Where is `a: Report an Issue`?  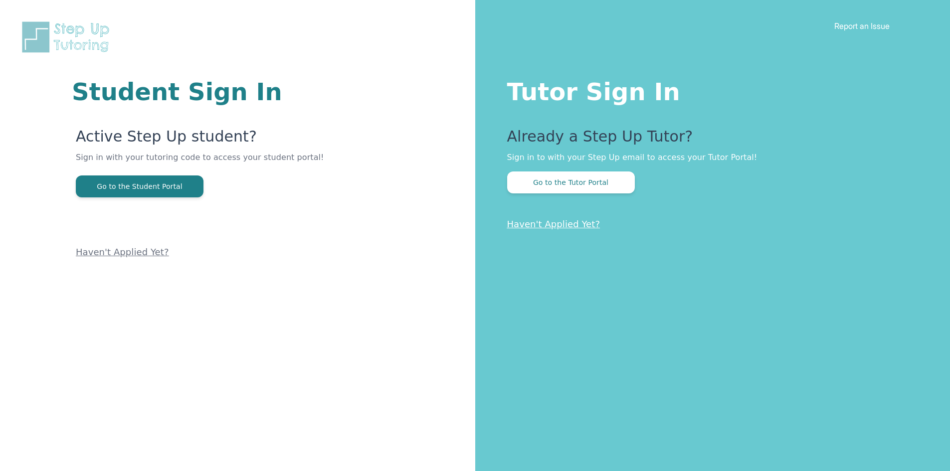 a: Report an Issue is located at coordinates (862, 26).